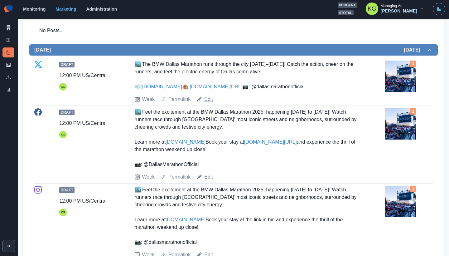  I want to click on div: Managing As, so click(391, 6).